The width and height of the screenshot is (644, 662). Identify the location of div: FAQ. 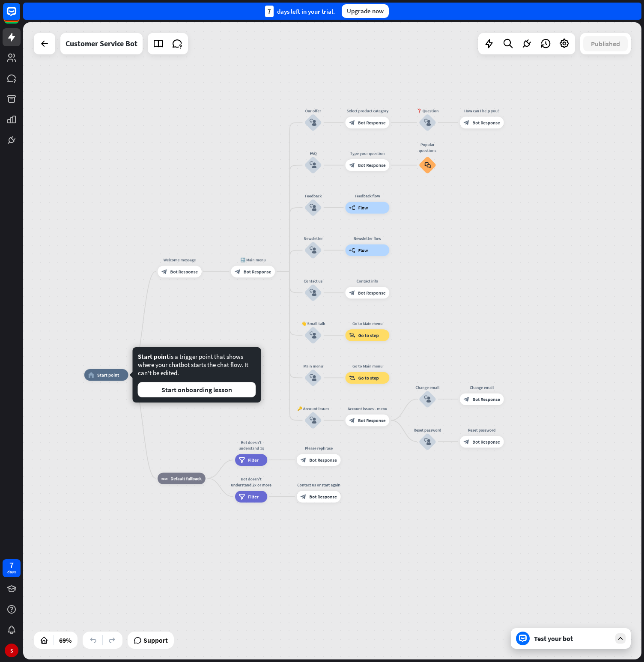
(313, 153).